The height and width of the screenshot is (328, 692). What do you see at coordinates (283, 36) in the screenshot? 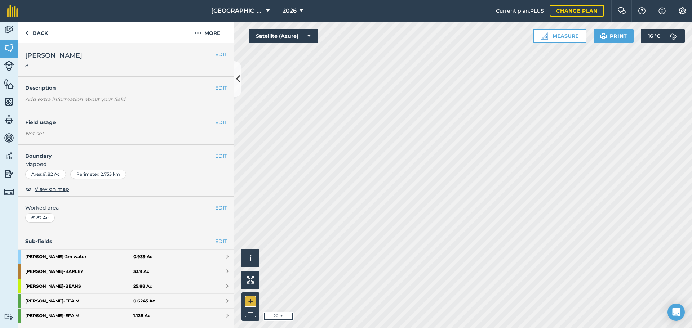
I see `button: Satellite (Azure)` at bounding box center [283, 36].